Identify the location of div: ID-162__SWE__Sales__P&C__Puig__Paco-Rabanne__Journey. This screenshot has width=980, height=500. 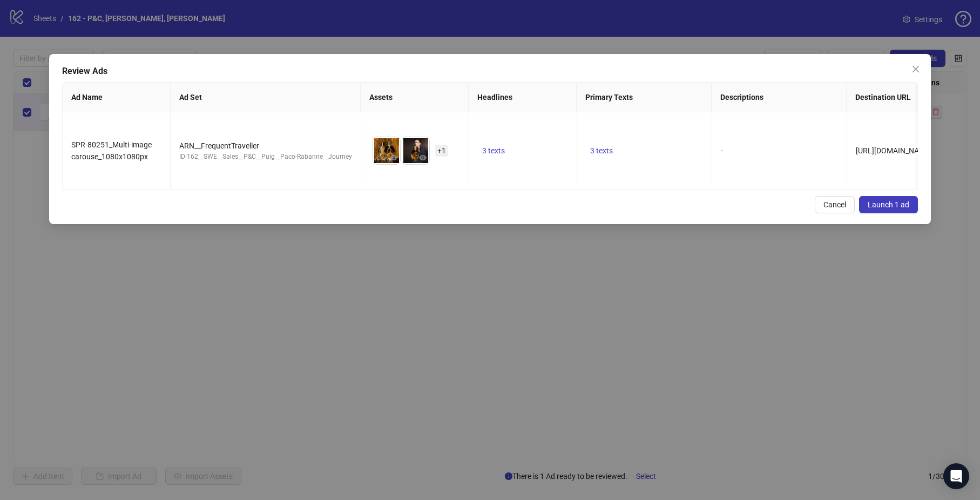
(265, 157).